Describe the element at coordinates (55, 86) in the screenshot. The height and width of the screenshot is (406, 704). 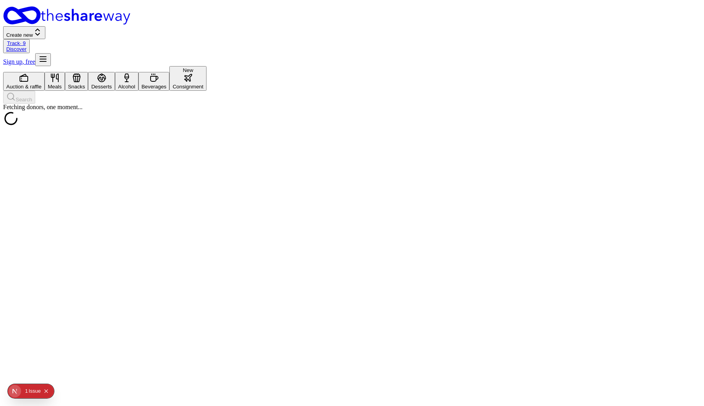
I see `div: Meals` at that location.